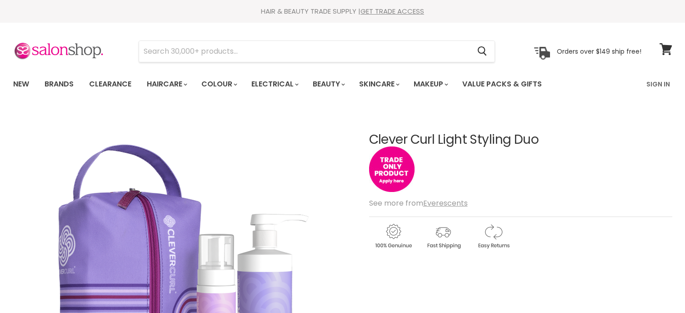  Describe the element at coordinates (21, 84) in the screenshot. I see `a: New` at that location.